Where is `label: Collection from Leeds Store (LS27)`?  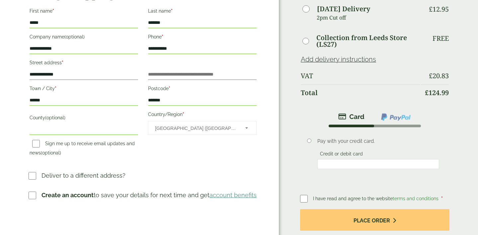
label: Collection from Leeds Store (LS27) is located at coordinates (368, 41).